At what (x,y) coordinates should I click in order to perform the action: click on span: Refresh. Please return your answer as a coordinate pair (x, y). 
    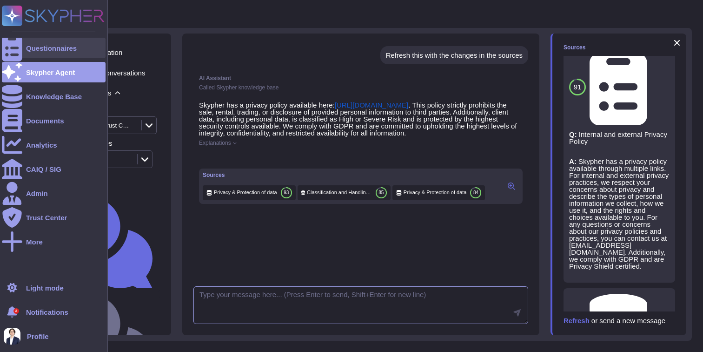
    Looking at the image, I should click on (577, 320).